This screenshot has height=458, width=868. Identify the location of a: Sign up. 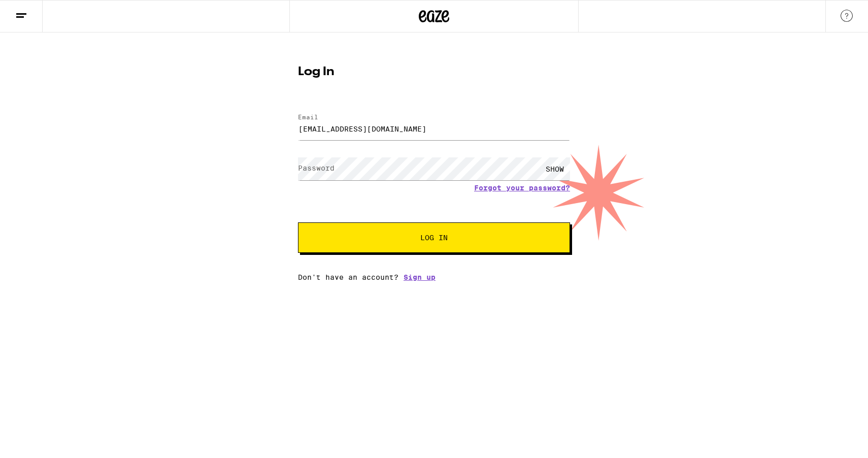
(419, 277).